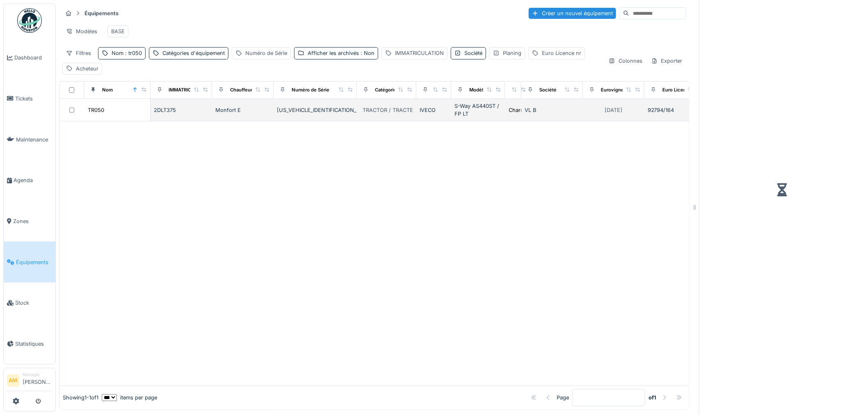  What do you see at coordinates (34, 303) in the screenshot?
I see `span: Stock` at bounding box center [34, 303].